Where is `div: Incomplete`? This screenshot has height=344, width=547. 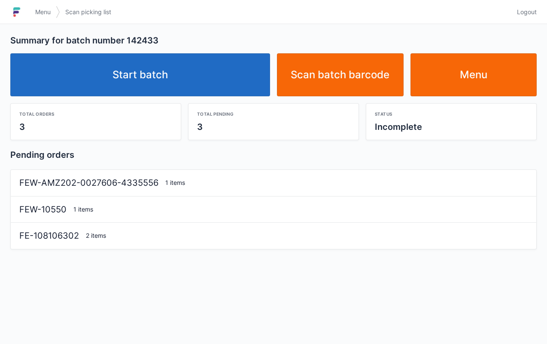 div: Incomplete is located at coordinates (451, 127).